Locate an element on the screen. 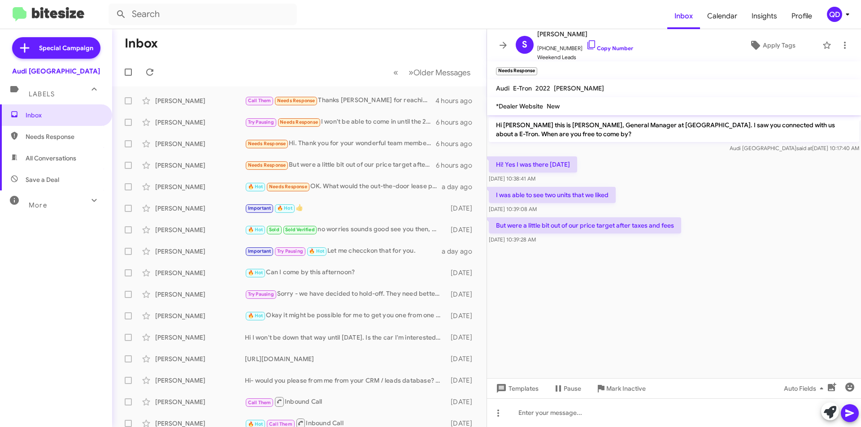  span: New is located at coordinates (553, 106).